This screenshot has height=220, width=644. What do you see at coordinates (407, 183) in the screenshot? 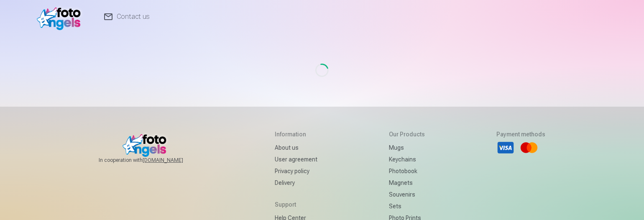
I see `a: Magnets` at bounding box center [407, 183].